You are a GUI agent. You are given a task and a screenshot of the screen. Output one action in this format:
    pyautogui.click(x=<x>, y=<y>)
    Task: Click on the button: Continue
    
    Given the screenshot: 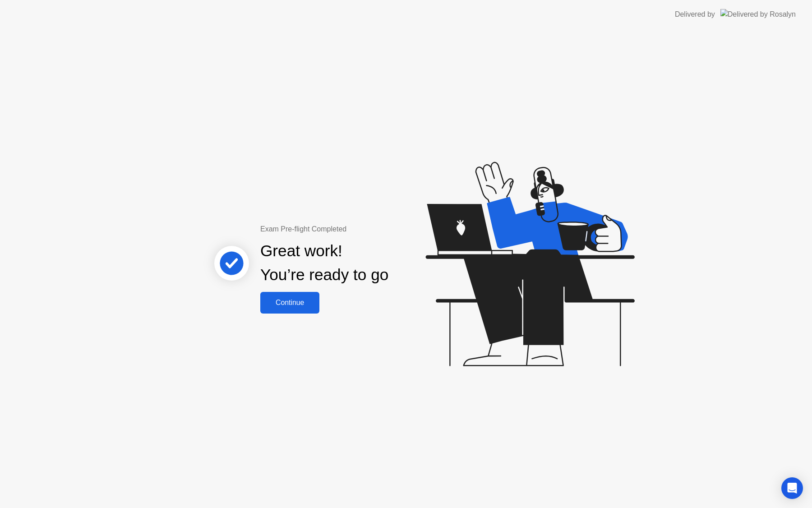 What is the action you would take?
    pyautogui.click(x=290, y=303)
    